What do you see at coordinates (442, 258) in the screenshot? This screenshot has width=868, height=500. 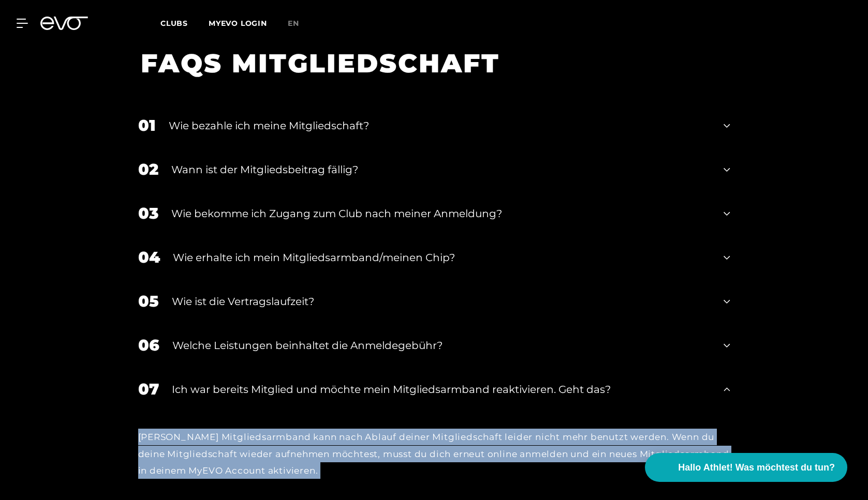 I see `div: Wie erhalte ich mein Mitgliedsarmband/meinen Chip?` at bounding box center [442, 258].